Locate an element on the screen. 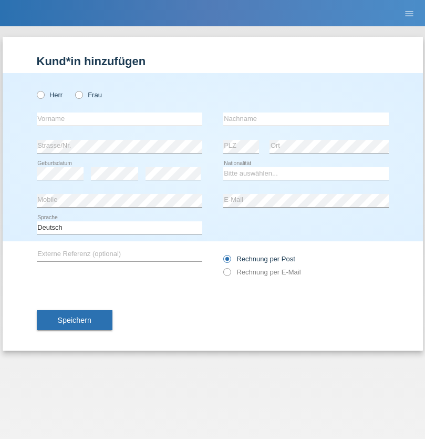 The width and height of the screenshot is (425, 439). i: menu is located at coordinates (409, 14).